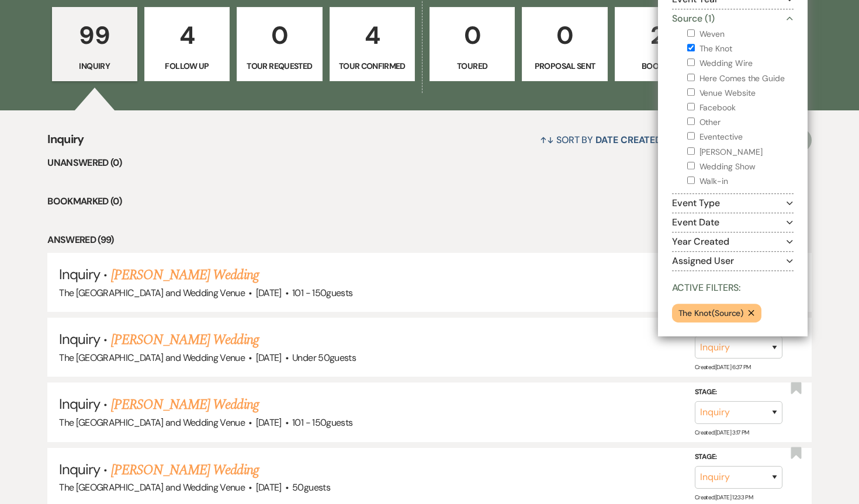 This screenshot has height=504, width=859. Describe the element at coordinates (372, 66) in the screenshot. I see `p: Tour Confirmed` at that location.